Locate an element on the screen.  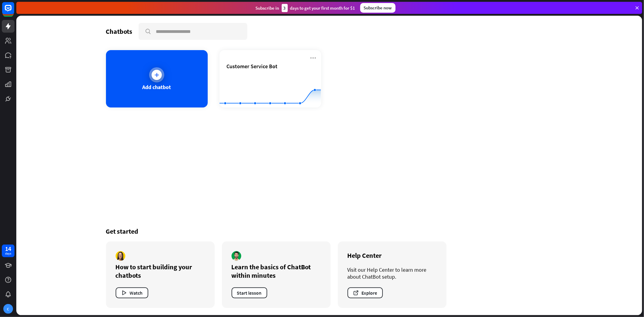
button: Open LiveChat chat widget is located at coordinates (14, 12).